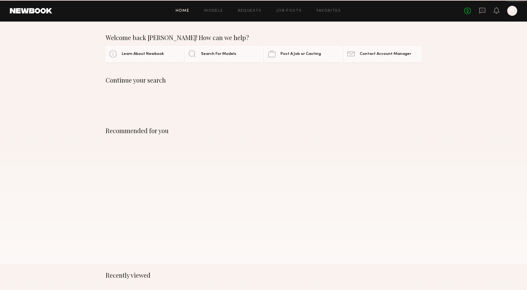 The height and width of the screenshot is (290, 527). I want to click on span: Post A Job or Casting, so click(300, 54).